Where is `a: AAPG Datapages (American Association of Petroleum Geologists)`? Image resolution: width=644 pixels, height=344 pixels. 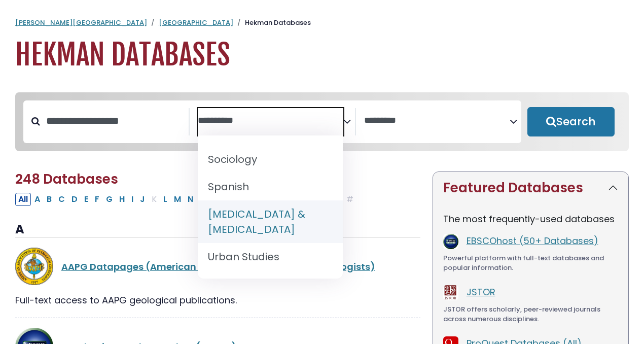 a: AAPG Datapages (American Association of Petroleum Geologists) is located at coordinates (218, 266).